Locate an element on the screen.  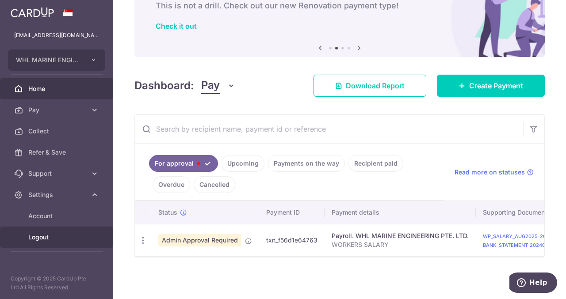
span: Logout is located at coordinates (57, 237).